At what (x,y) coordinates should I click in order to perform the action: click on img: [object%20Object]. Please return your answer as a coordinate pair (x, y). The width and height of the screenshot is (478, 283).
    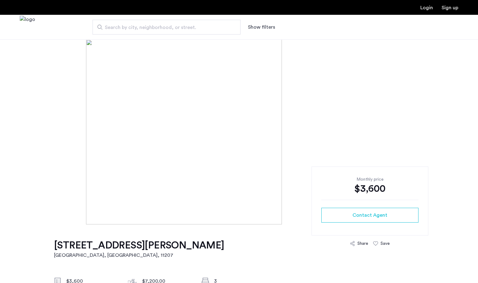
    Looking at the image, I should click on (239, 132).